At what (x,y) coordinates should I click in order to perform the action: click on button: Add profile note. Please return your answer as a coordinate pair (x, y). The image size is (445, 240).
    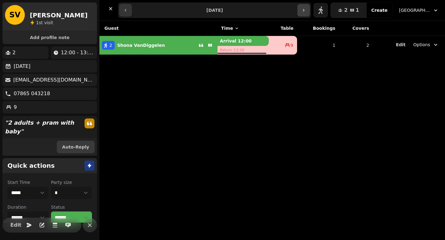
    Looking at the image, I should click on (50, 38).